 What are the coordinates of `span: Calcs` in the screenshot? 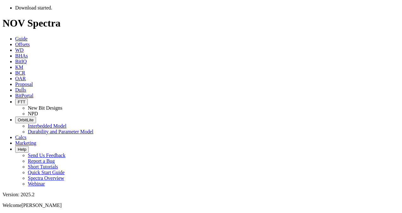 It's located at (21, 137).